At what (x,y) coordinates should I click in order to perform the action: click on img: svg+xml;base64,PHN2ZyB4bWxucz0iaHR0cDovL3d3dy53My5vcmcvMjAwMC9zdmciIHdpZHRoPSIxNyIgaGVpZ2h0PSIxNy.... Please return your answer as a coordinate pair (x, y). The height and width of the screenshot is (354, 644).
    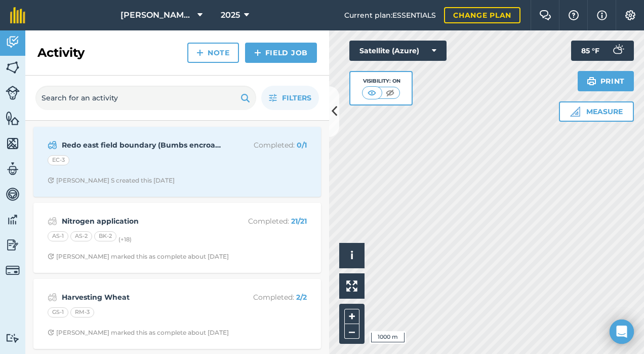
    Looking at the image, I should click on (602, 15).